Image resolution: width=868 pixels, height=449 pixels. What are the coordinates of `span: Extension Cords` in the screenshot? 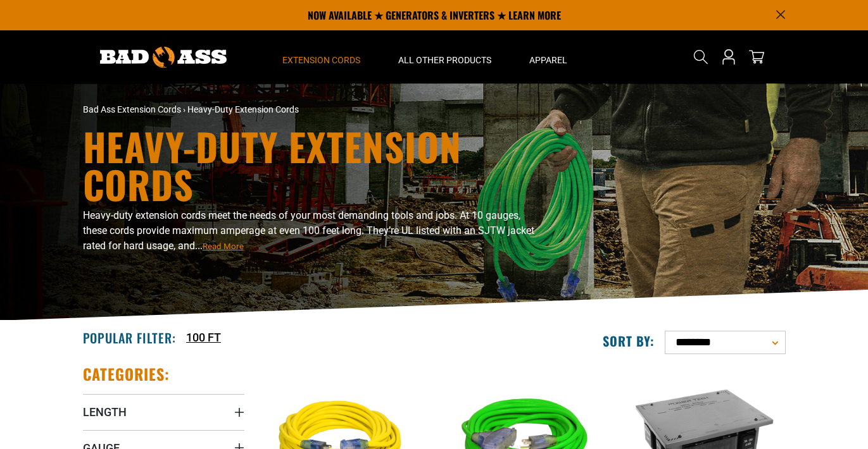 It's located at (321, 60).